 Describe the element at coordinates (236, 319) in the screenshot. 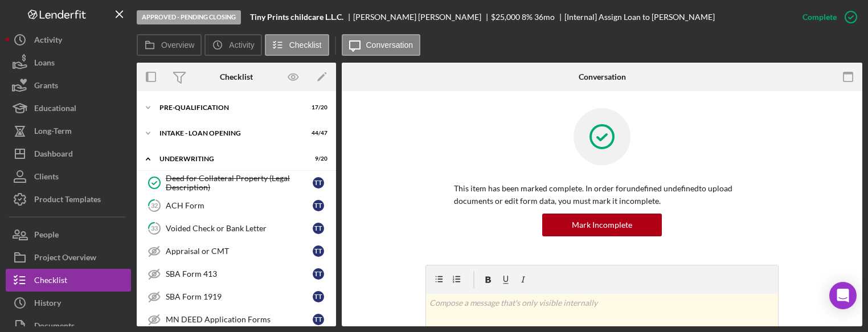

I see `a: MN DEED Application FormsTT` at that location.